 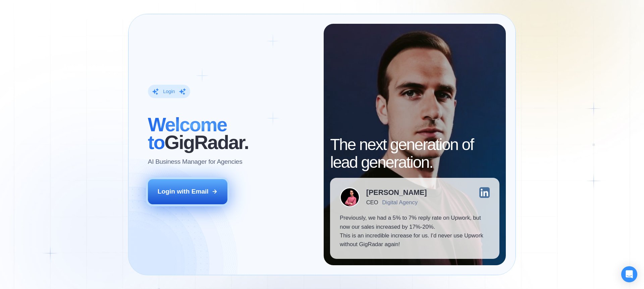 I want to click on h2: The next generation of lead generation., so click(x=415, y=154).